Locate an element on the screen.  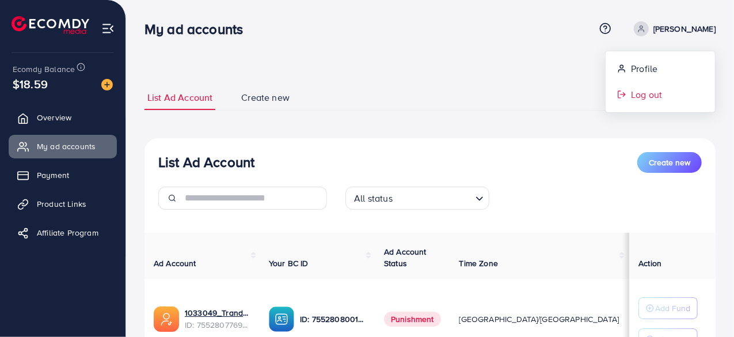
span: Affiliate Program is located at coordinates (67, 233).